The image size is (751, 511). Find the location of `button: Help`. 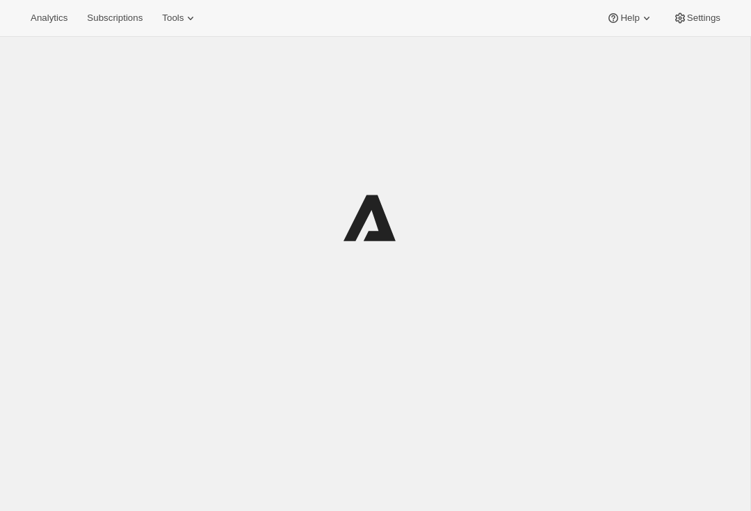

button: Help is located at coordinates (629, 18).